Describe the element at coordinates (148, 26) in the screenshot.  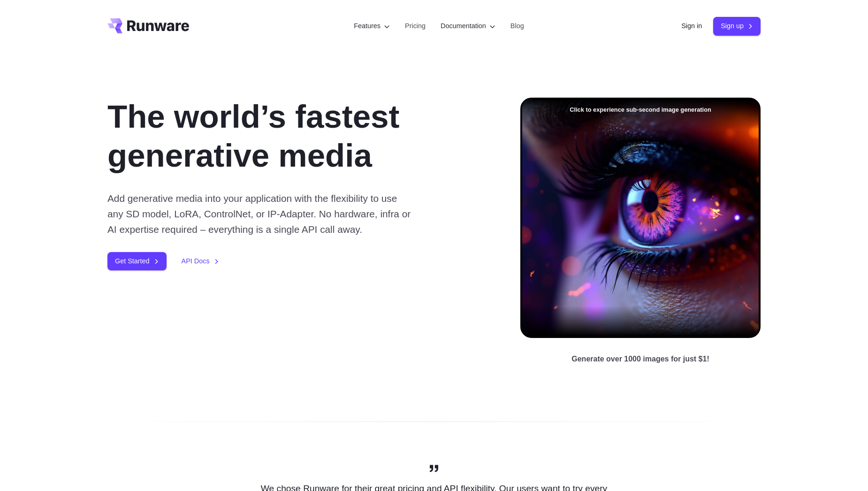
I see `a: Go to /` at that location.